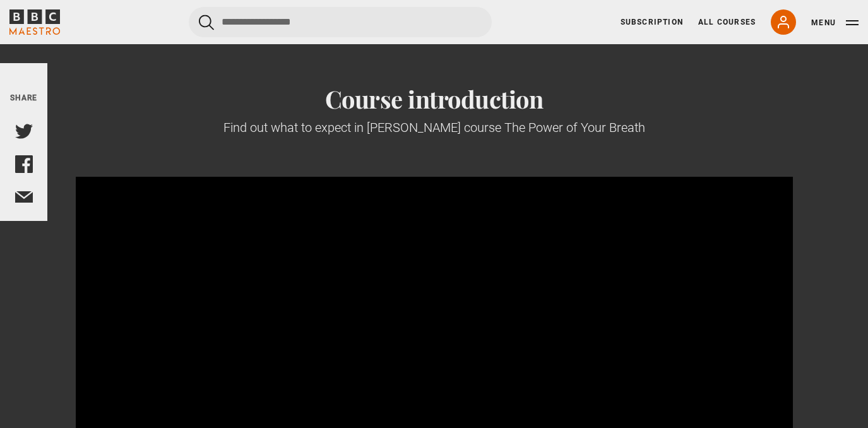  What do you see at coordinates (434, 99) in the screenshot?
I see `h2: Course introduction` at bounding box center [434, 99].